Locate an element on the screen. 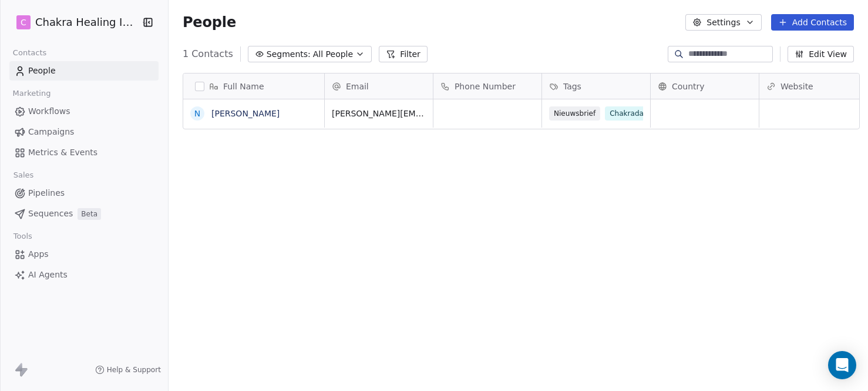 This screenshot has width=868, height=391. div: Tags is located at coordinates (596, 86).